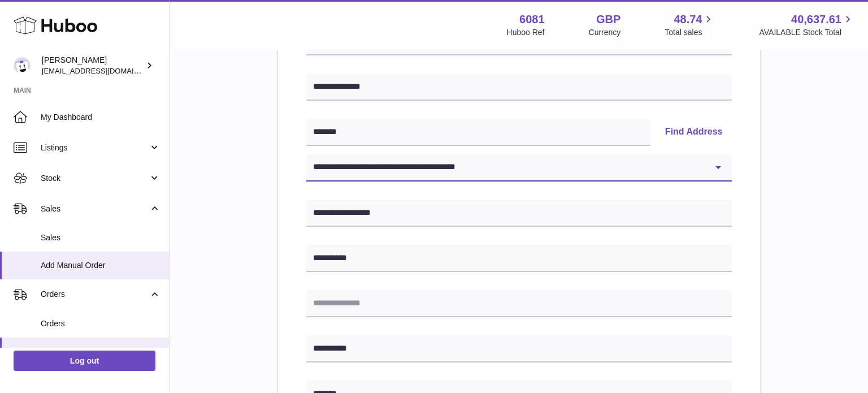 The width and height of the screenshot is (868, 393). What do you see at coordinates (605, 32) in the screenshot?
I see `div: Currency` at bounding box center [605, 32].